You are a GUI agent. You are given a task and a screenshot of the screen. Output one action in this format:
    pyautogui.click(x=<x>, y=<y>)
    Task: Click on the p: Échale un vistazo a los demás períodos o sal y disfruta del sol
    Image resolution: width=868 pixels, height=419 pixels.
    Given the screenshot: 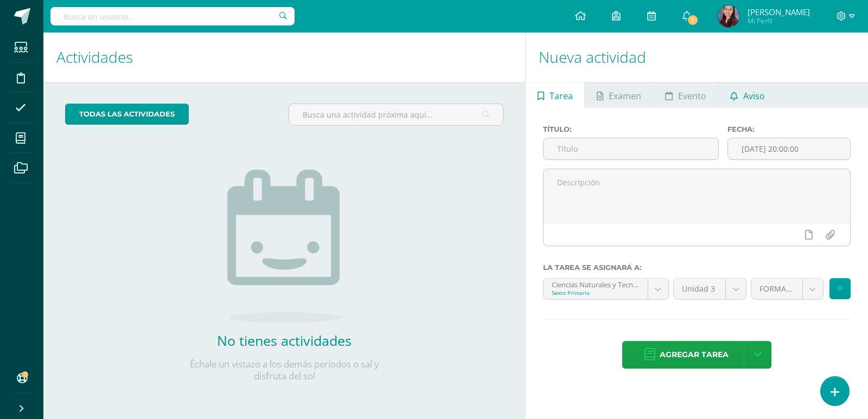 What is the action you would take?
    pyautogui.click(x=284, y=371)
    